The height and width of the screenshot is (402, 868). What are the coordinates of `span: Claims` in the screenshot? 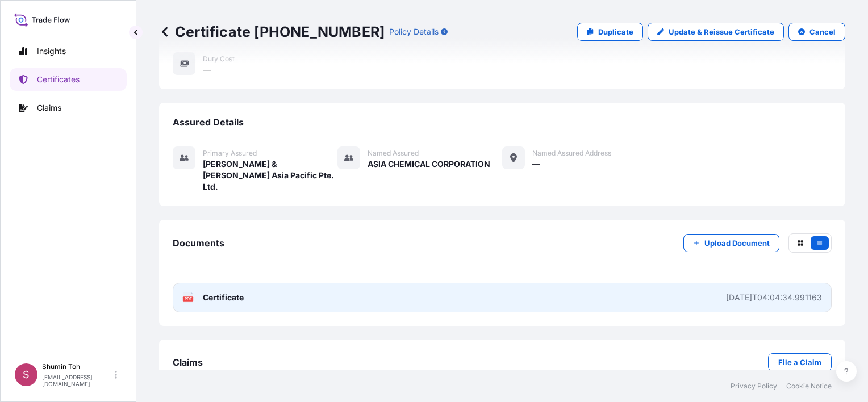 It's located at (188, 362).